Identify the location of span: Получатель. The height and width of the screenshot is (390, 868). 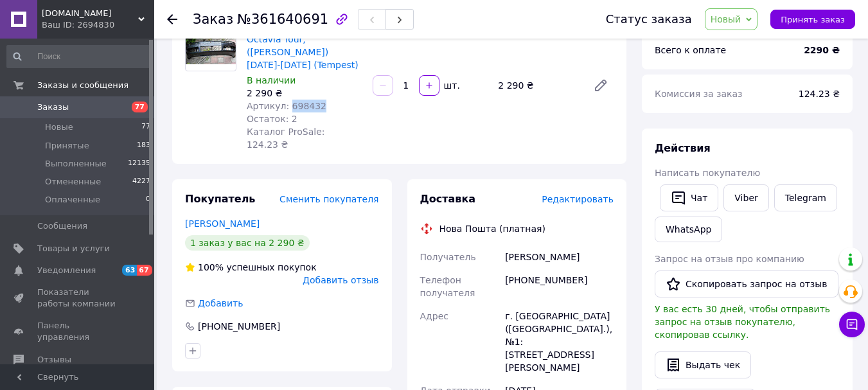
(448, 257).